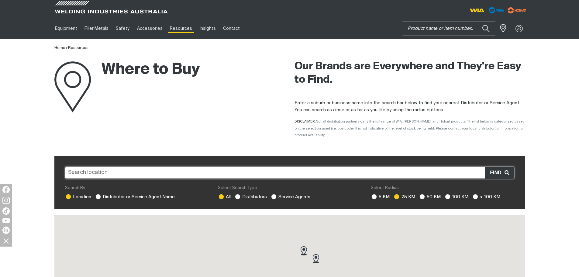  I want to click on label: Distributors, so click(251, 197).